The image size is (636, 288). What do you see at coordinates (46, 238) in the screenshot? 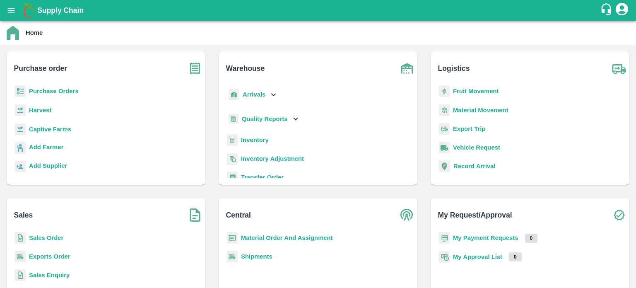
I see `a: Sales Order` at bounding box center [46, 238].